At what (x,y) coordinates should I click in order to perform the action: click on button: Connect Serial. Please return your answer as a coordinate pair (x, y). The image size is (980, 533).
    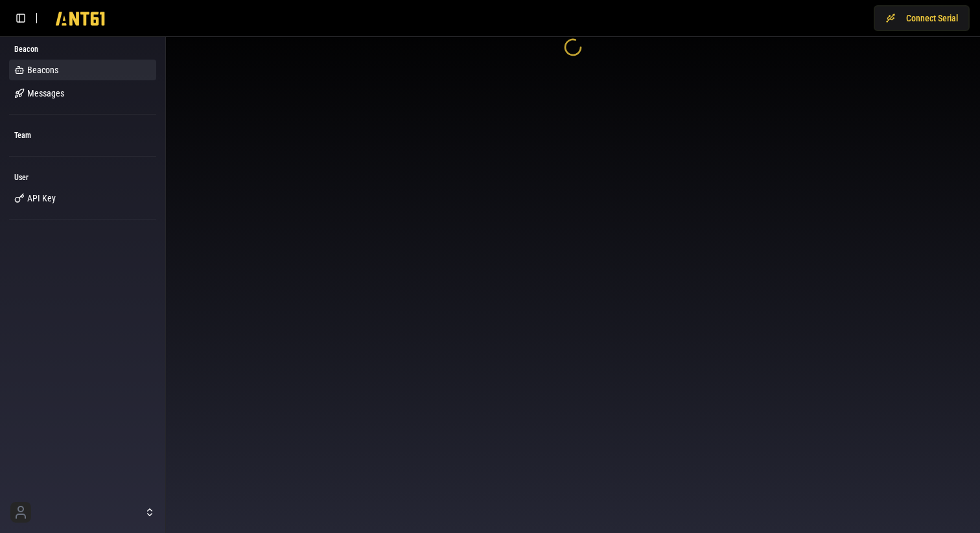
    Looking at the image, I should click on (922, 18).